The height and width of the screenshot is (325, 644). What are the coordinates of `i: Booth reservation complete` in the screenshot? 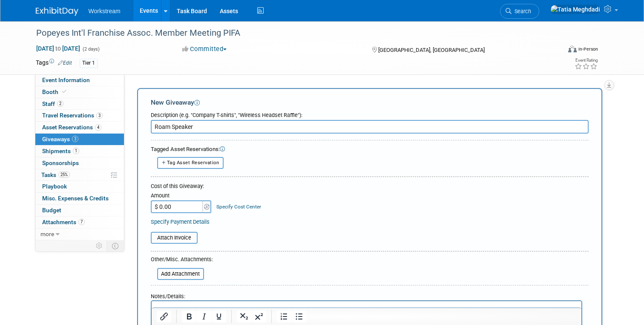 It's located at (64, 92).